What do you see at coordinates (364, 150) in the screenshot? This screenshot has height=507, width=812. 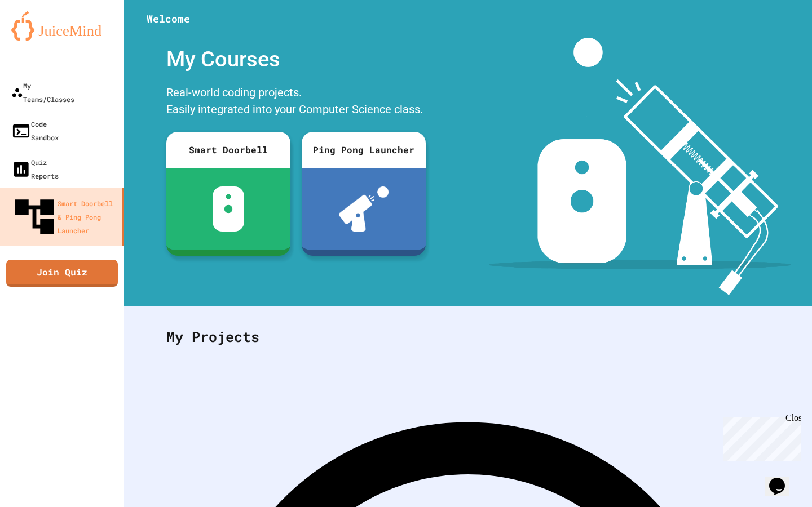 I see `div: Ping Pong Launcher` at bounding box center [364, 150].